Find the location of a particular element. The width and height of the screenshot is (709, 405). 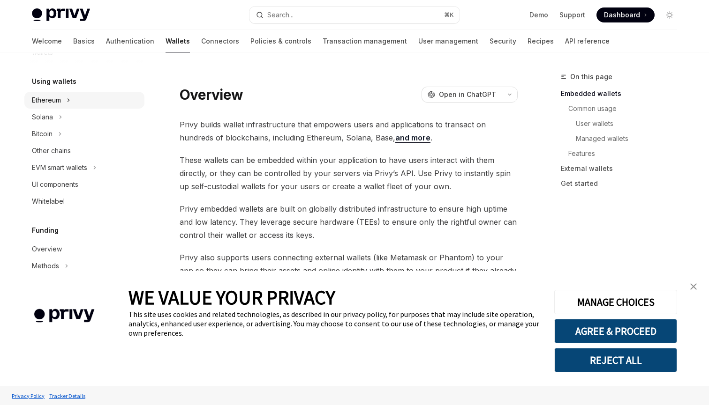

a: Security is located at coordinates (502, 41).